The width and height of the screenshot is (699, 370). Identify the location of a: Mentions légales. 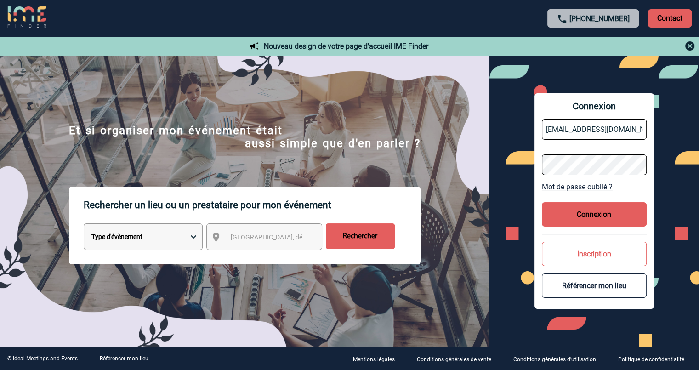
(378, 359).